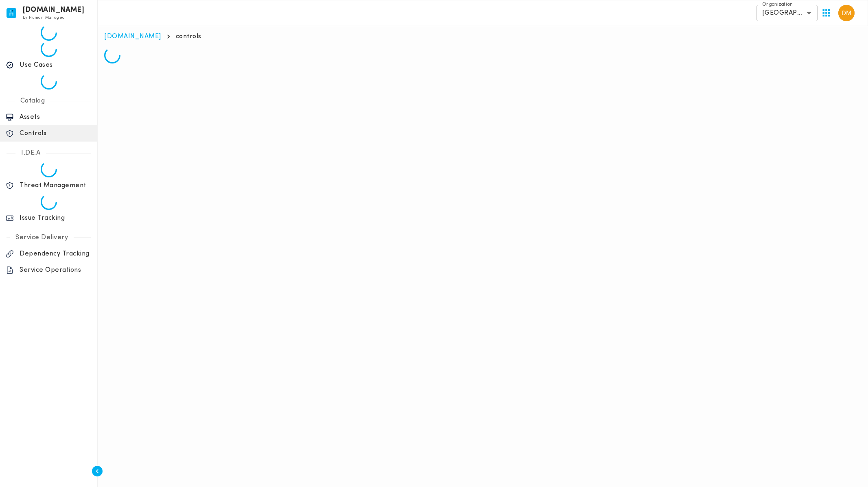 The height and width of the screenshot is (487, 868). I want to click on p: Catalog, so click(32, 101).